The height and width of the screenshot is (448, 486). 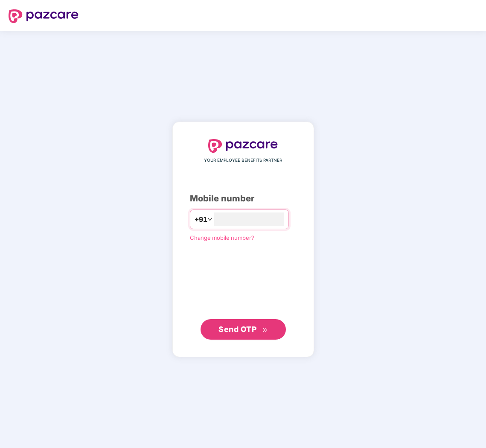 I want to click on div: Mobile number, so click(x=243, y=198).